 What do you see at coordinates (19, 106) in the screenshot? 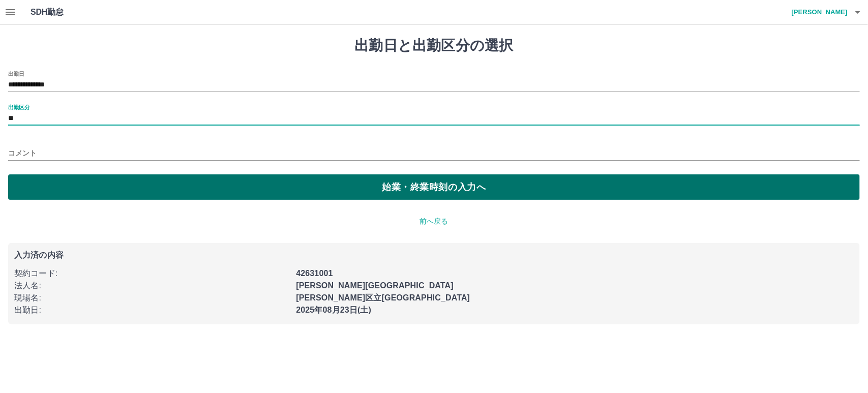
I see `label: 出勤区分` at bounding box center [19, 106].